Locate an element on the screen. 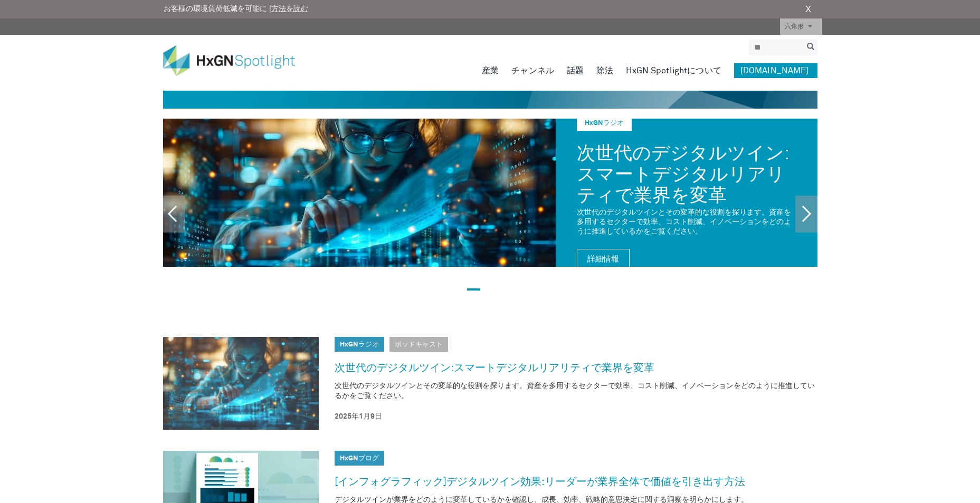  a: HxGNブログ is located at coordinates (360, 458).